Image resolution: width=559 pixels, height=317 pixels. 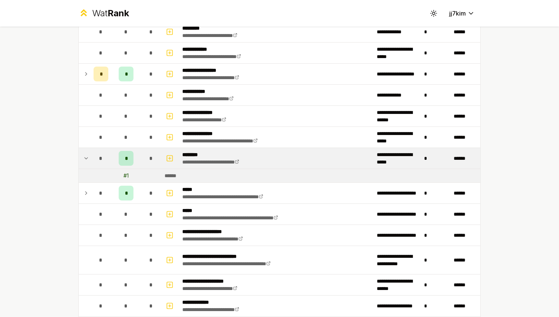 I want to click on div: # 1, so click(x=126, y=176).